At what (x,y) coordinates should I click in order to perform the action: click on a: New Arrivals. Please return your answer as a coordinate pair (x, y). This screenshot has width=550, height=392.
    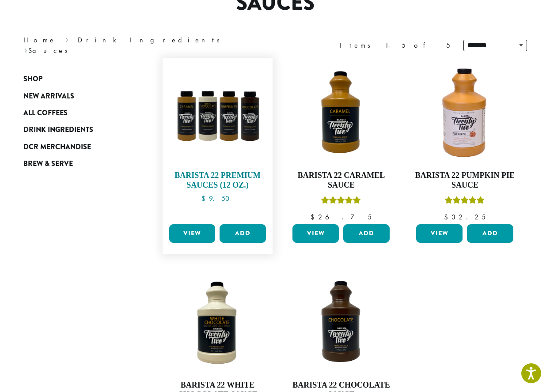
    Looking at the image, I should click on (76, 96).